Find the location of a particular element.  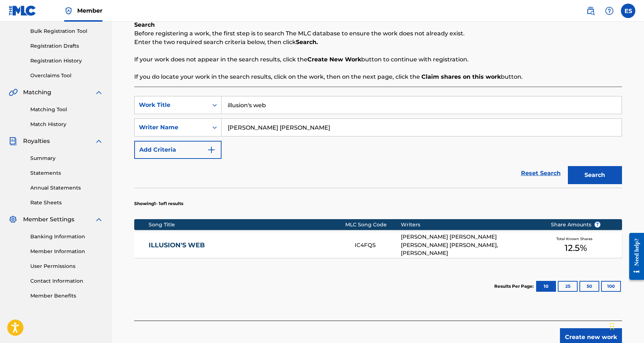

b: Search is located at coordinates (144, 25).